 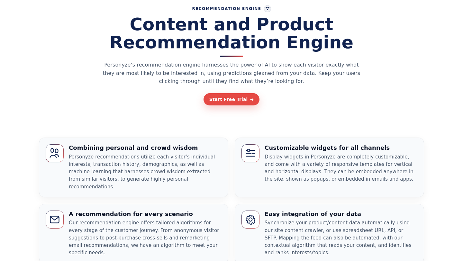 I want to click on h3: Combining personal and crowd wisdom, so click(x=145, y=148).